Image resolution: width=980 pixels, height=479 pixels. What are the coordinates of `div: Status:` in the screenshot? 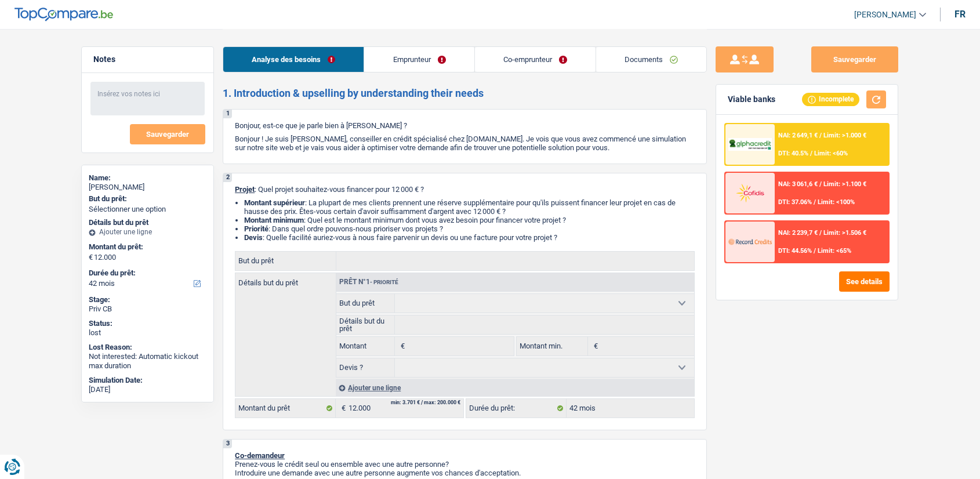 It's located at (147, 323).